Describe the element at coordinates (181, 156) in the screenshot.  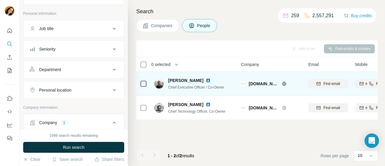
I see `span: results` at that location.